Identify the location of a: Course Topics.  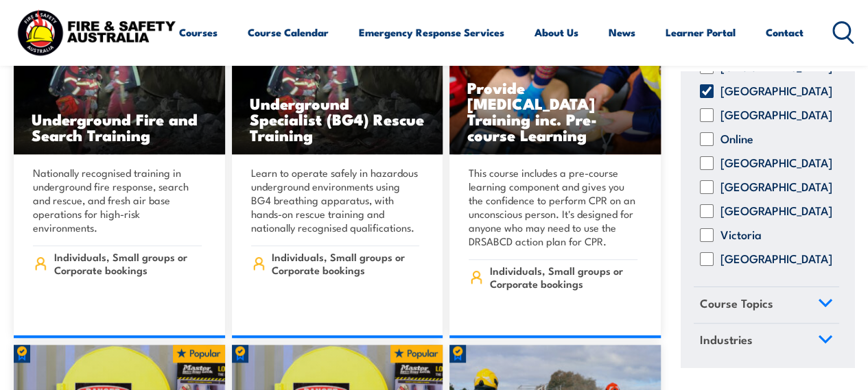
(766, 306).